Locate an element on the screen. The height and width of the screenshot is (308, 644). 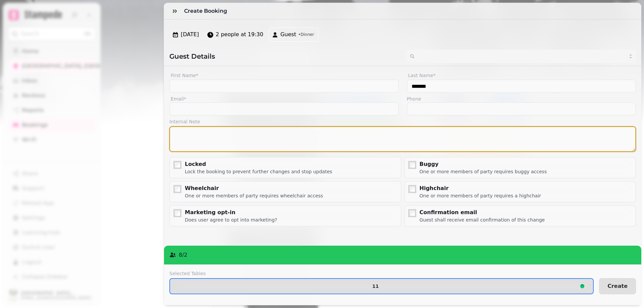
p: 11 is located at coordinates (375, 287).